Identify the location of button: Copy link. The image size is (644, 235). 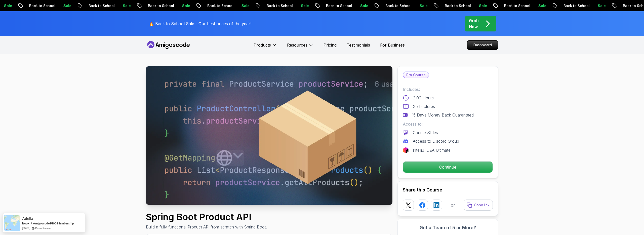
(478, 205).